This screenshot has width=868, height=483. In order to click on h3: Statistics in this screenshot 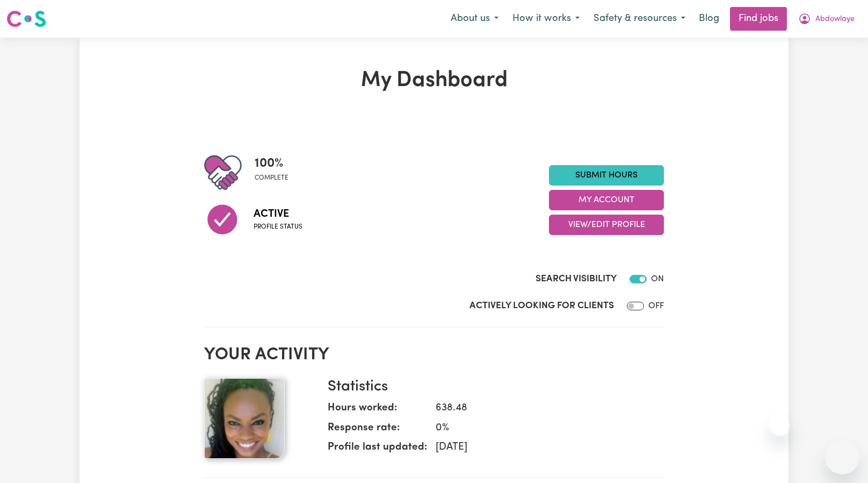, I will do `click(492, 387)`.